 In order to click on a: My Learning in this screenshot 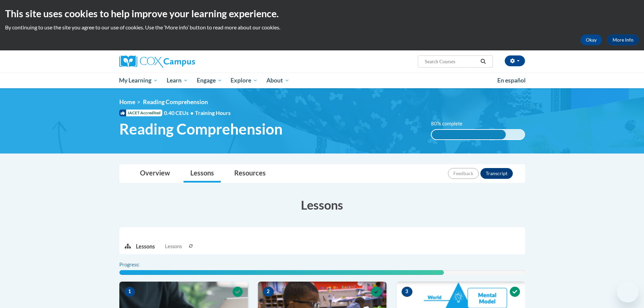, I will do `click(139, 80)`.